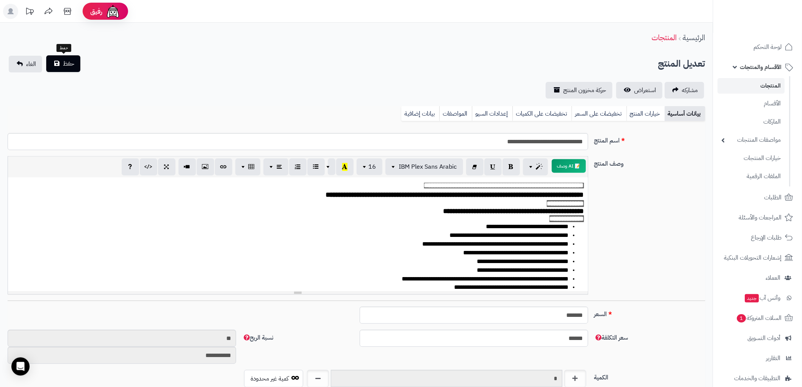  Describe the element at coordinates (650, 313) in the screenshot. I see `label: السعر` at that location.